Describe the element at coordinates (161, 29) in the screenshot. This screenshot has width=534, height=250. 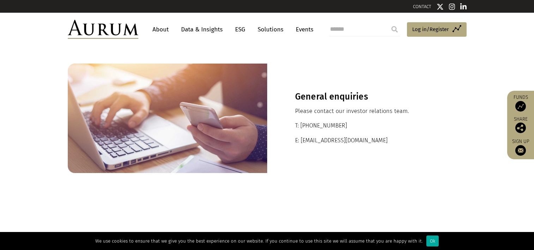
I see `a: About` at that location.